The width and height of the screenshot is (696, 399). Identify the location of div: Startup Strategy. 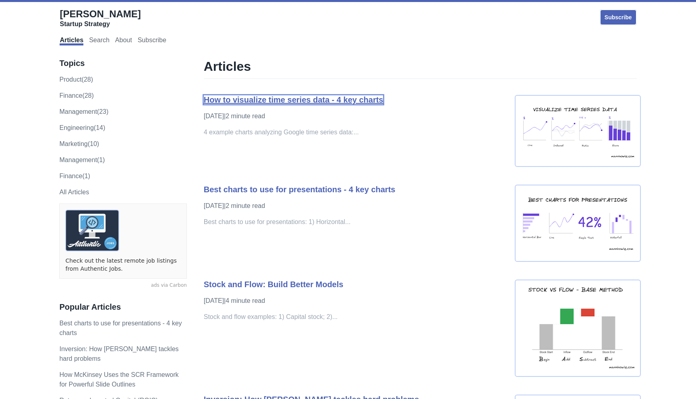
(100, 24).